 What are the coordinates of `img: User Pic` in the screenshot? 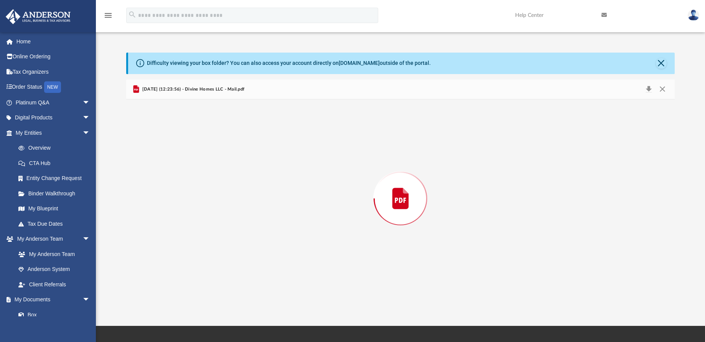 It's located at (693, 15).